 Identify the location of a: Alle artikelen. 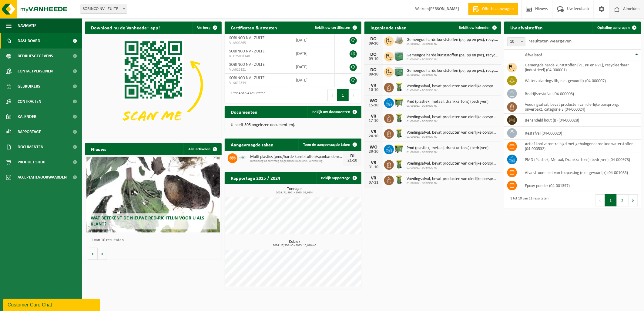
(202, 149).